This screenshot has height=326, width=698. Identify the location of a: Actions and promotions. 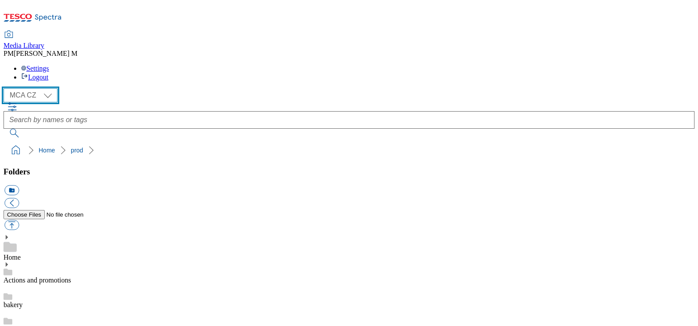
(37, 280).